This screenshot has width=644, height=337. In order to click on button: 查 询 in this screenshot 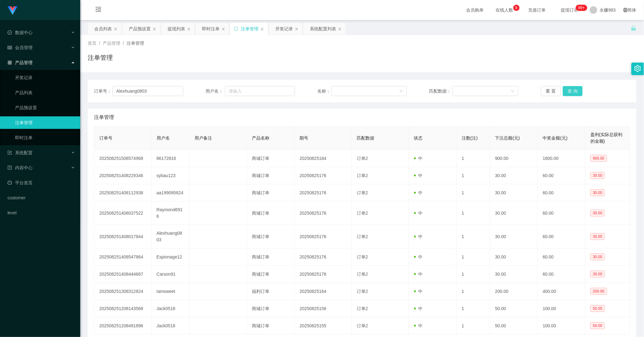, I will do `click(573, 91)`.